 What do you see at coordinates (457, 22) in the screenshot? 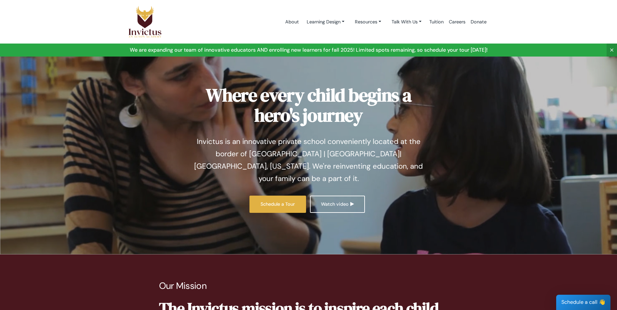
I see `a: Careers` at bounding box center [457, 22].